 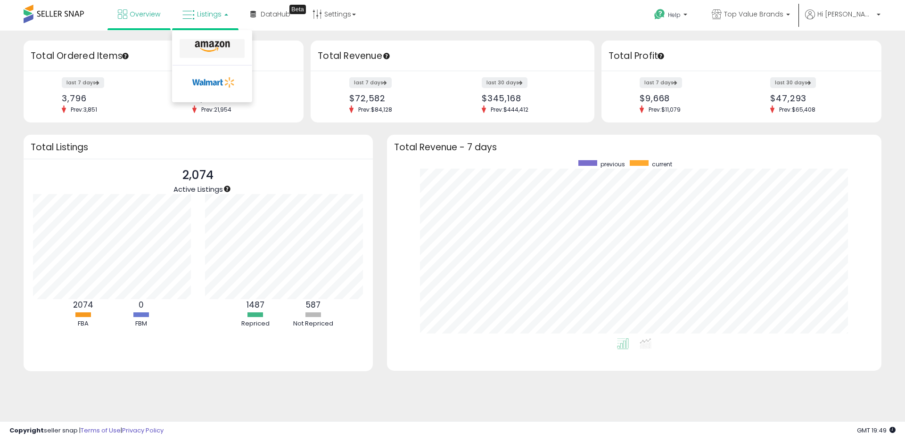 What do you see at coordinates (313, 324) in the screenshot?
I see `div: Not Repriced` at bounding box center [313, 324].